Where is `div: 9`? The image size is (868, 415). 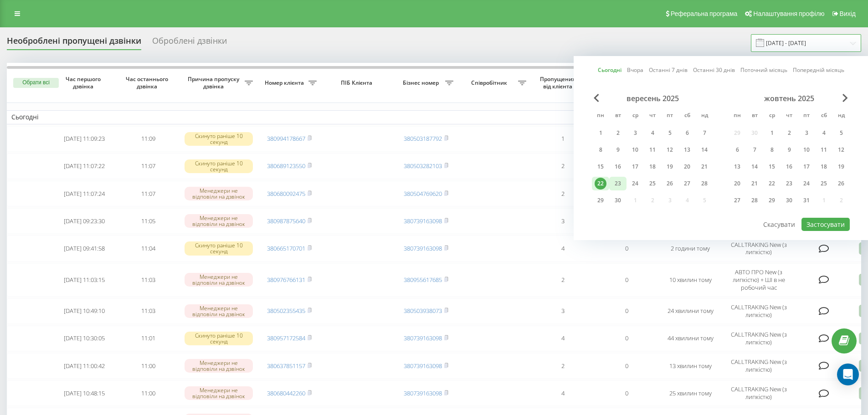 div: 9 is located at coordinates (618, 150).